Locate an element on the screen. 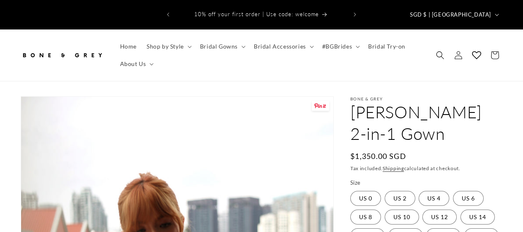 The width and height of the screenshot is (523, 232). div: Tax included. calculated at checkout. is located at coordinates (426, 168).